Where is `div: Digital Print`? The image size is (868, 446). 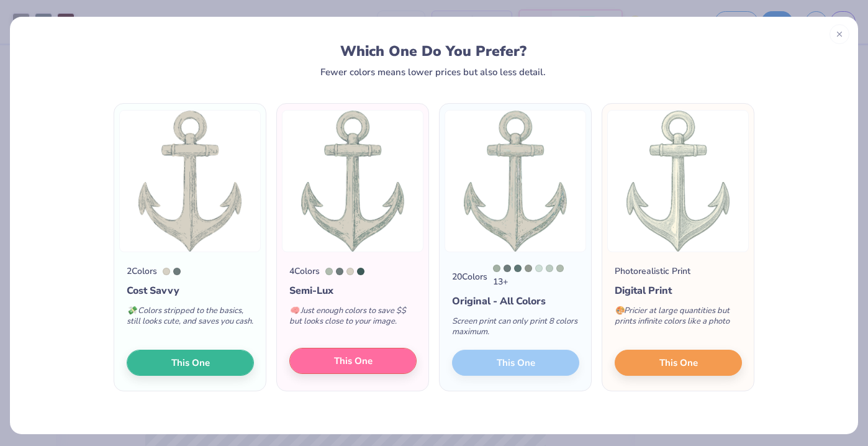 div: Digital Print is located at coordinates (678, 291).